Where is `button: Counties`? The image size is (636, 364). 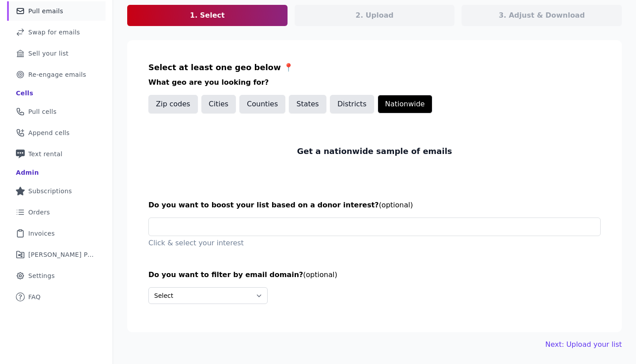
button: Counties is located at coordinates (263, 104).